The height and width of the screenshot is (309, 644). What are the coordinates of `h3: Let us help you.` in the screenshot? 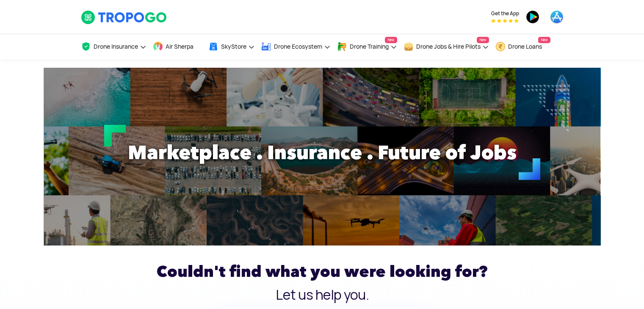 It's located at (322, 295).